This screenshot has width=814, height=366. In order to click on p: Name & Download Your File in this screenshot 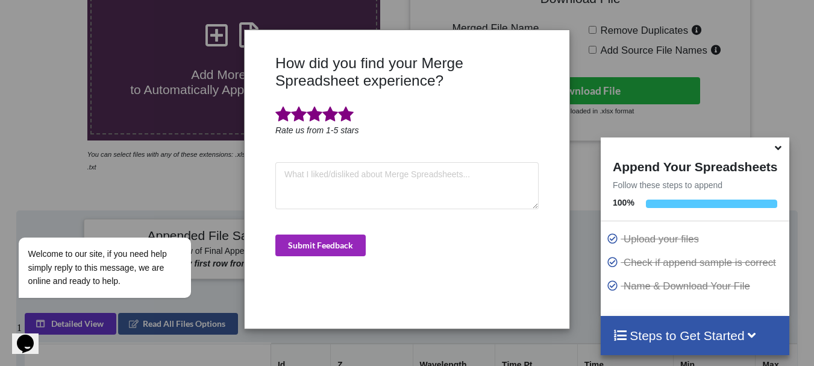, I will do `click(697, 286)`.